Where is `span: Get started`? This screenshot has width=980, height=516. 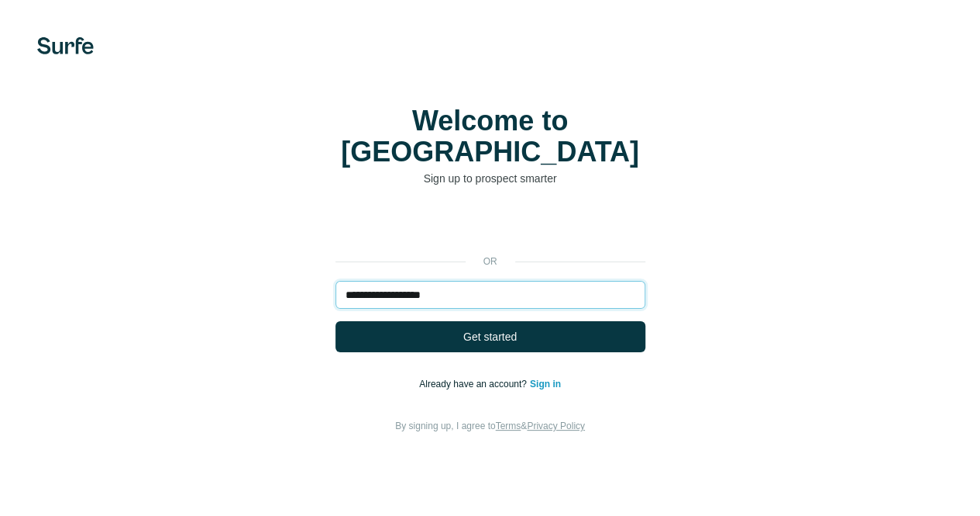 span: Get started is located at coordinates (490, 336).